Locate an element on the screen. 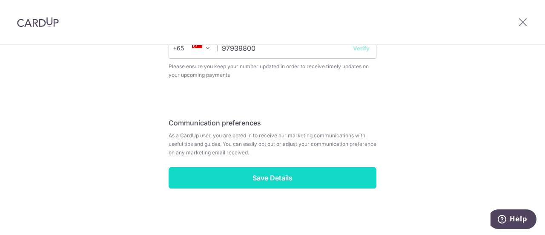 This screenshot has height=235, width=545. span: Please ensure you keep your number updated in order to receive timely updates on your upcoming pa... is located at coordinates (273, 71).